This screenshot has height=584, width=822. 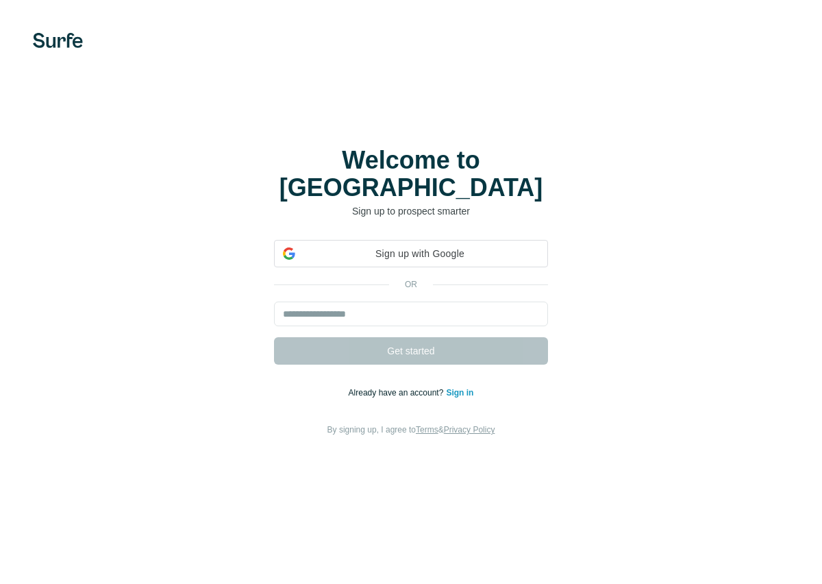 I want to click on a: Privacy Policy, so click(x=469, y=430).